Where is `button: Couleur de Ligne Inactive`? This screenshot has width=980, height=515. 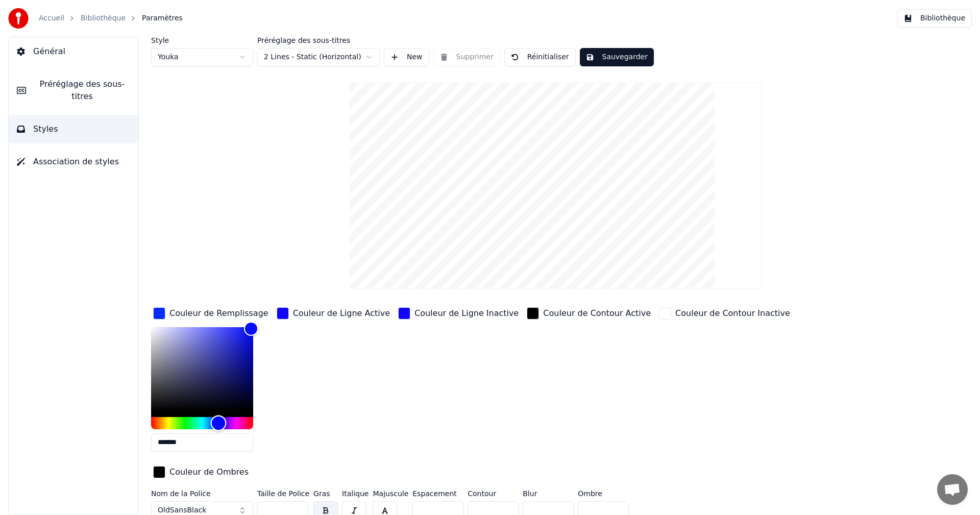 button: Couleur de Ligne Inactive is located at coordinates (459, 313).